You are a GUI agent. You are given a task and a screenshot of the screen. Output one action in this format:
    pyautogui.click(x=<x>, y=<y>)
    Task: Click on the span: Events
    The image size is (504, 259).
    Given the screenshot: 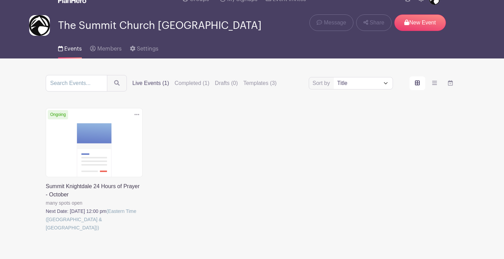 What is the action you would take?
    pyautogui.click(x=73, y=49)
    